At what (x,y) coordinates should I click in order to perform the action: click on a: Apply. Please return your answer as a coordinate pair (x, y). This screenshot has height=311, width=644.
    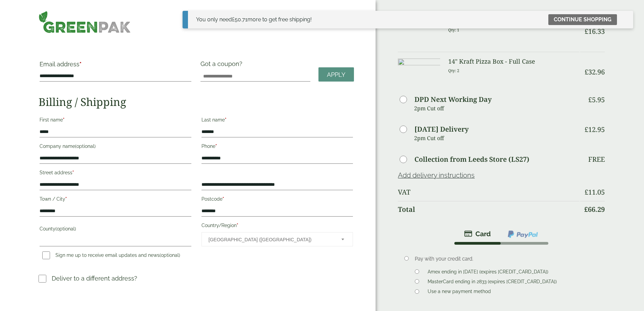
    Looking at the image, I should click on (336, 75).